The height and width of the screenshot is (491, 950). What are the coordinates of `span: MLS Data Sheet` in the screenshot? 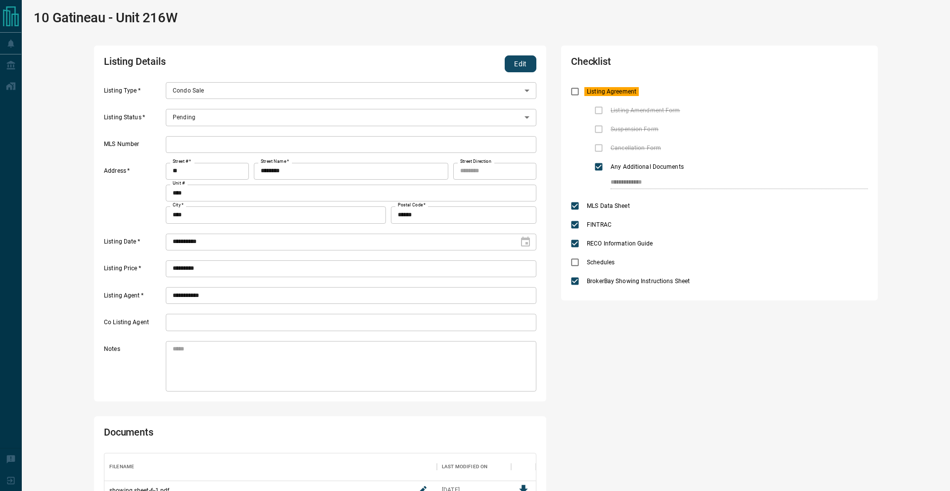 It's located at (608, 206).